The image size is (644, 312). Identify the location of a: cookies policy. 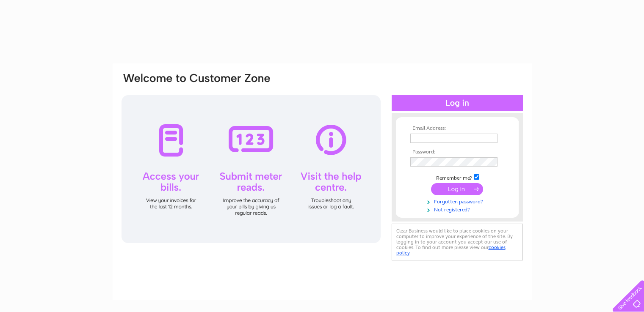
(451, 250).